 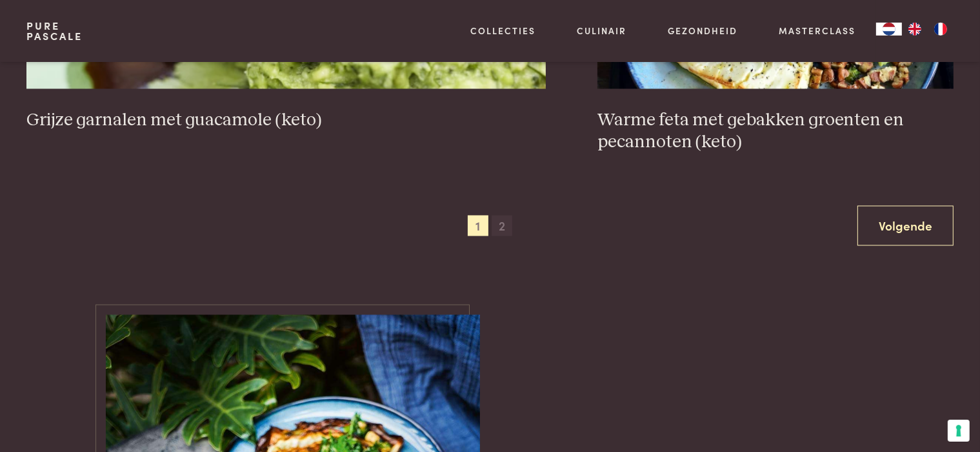 What do you see at coordinates (928, 29) in the screenshot?
I see `ul: Language list` at bounding box center [928, 29].